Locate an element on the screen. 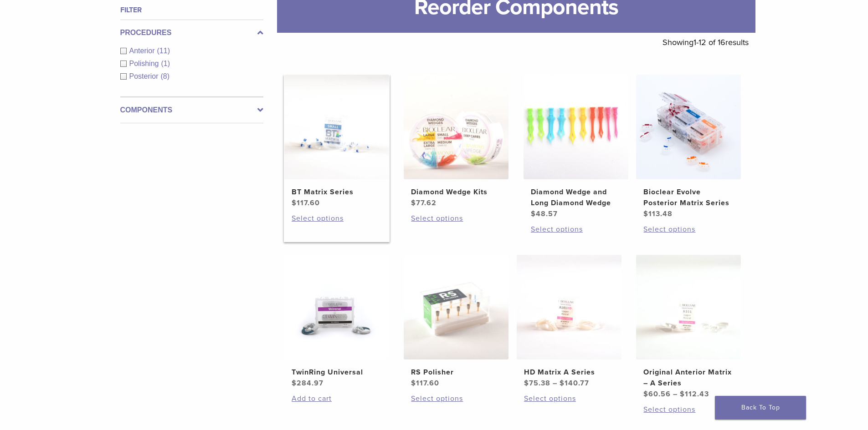 Image resolution: width=868 pixels, height=430 pixels. bdi: 48.57 is located at coordinates (544, 214).